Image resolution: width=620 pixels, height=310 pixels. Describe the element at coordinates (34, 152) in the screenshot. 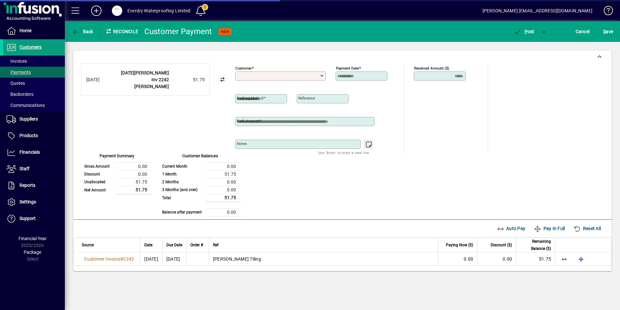

I see `a: Financials` at that location.